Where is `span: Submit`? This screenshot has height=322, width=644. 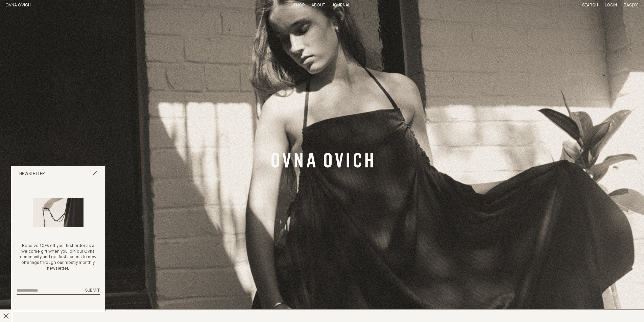
span: Submit is located at coordinates (92, 291).